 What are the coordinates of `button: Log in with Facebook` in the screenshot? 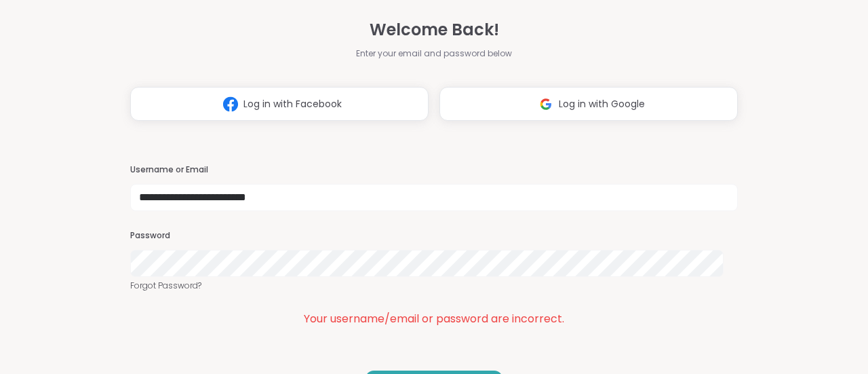 It's located at (279, 104).